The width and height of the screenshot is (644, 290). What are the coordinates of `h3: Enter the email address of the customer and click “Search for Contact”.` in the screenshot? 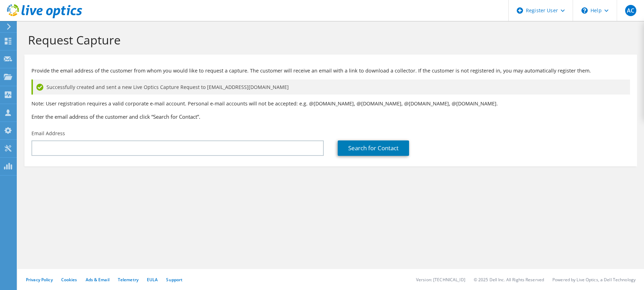 It's located at (331, 117).